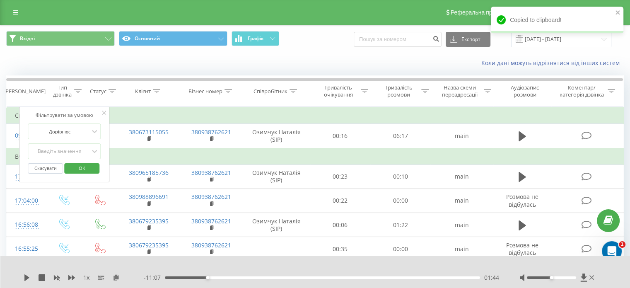  Describe the element at coordinates (149, 172) in the screenshot. I see `a: 380965185736` at that location.